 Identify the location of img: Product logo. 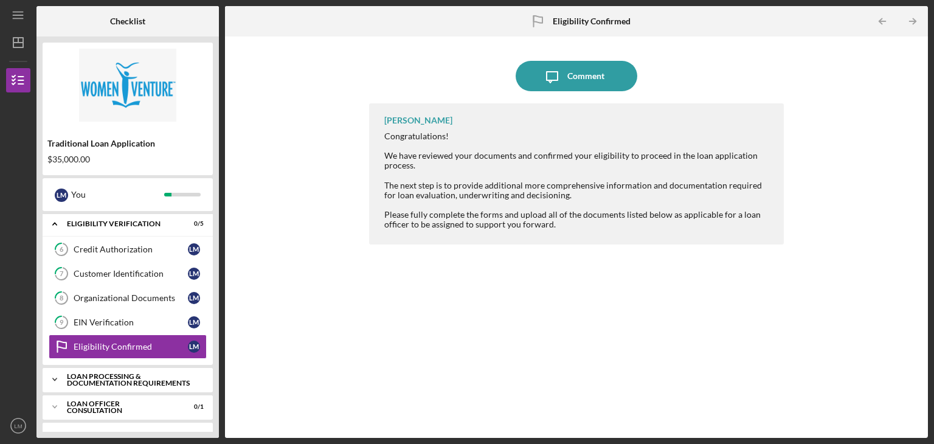
(128, 85).